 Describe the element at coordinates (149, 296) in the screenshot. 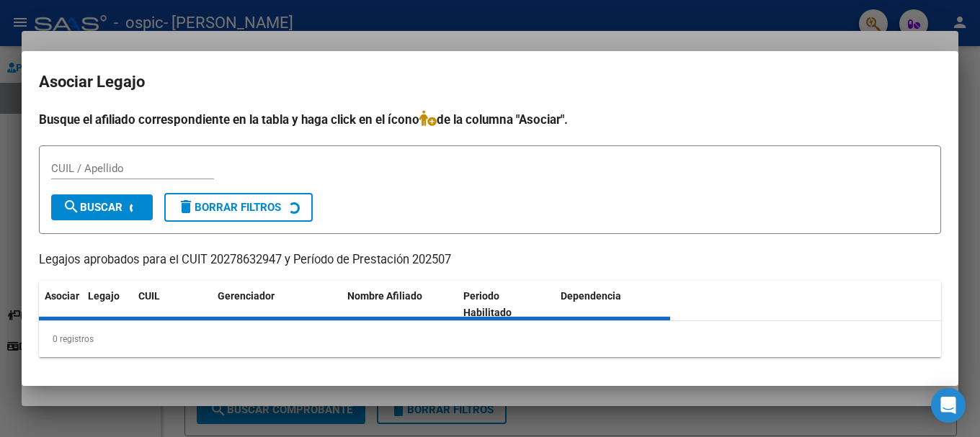

I see `span: CUIL` at that location.